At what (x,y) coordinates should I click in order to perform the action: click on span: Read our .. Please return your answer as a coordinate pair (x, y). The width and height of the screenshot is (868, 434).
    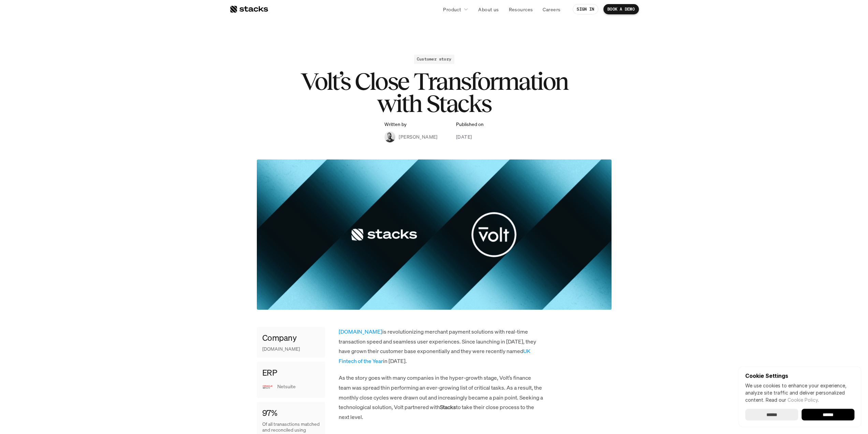
    Looking at the image, I should click on (792, 399).